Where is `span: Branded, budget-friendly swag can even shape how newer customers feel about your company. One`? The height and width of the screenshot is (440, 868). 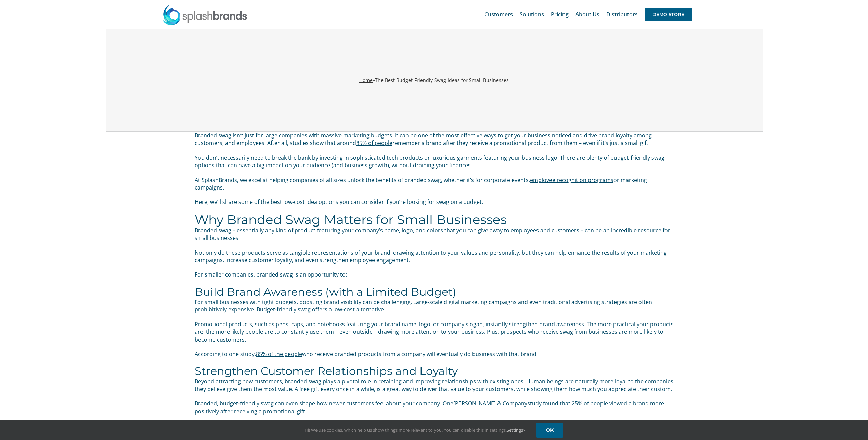
span: Branded, budget-friendly swag can even shape how newer customers feel about your company. One is located at coordinates (324, 403).